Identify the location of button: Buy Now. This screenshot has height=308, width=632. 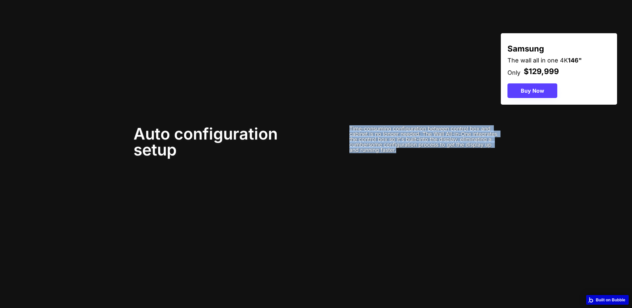
(533, 91).